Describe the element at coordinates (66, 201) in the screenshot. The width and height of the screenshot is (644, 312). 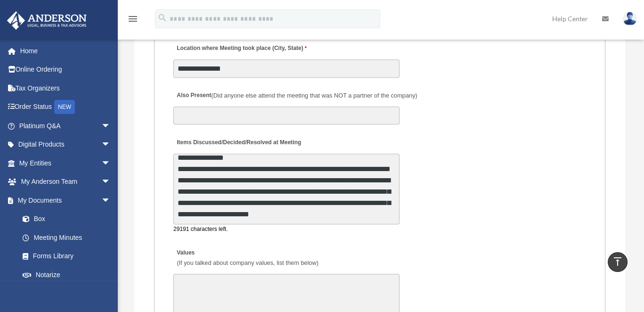
I see `a: My Documentsarrow_drop_down` at that location.